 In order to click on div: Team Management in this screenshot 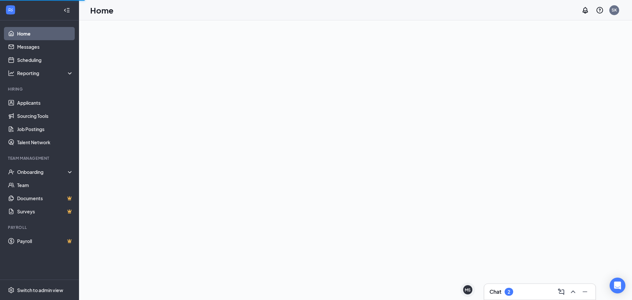, I will do `click(40, 158)`.